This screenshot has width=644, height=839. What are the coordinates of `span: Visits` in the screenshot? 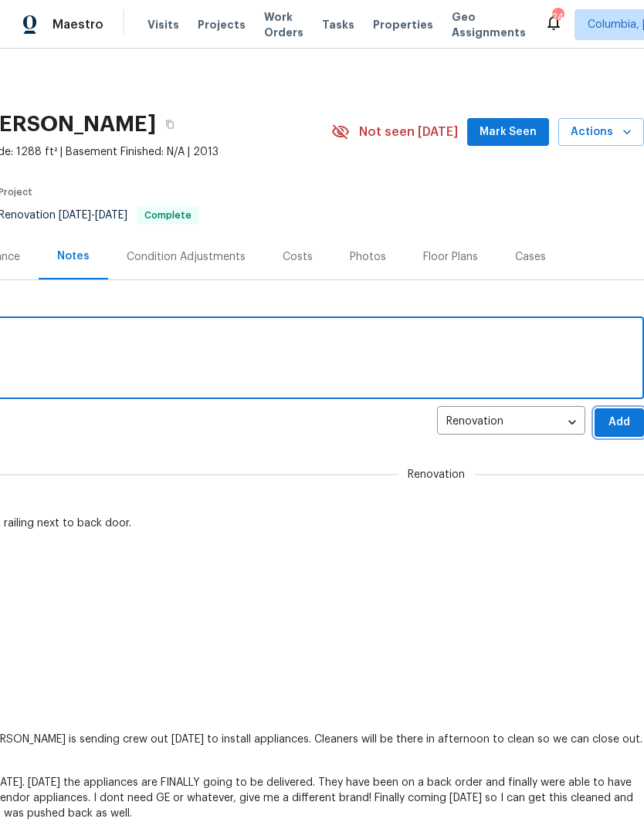 It's located at (163, 25).